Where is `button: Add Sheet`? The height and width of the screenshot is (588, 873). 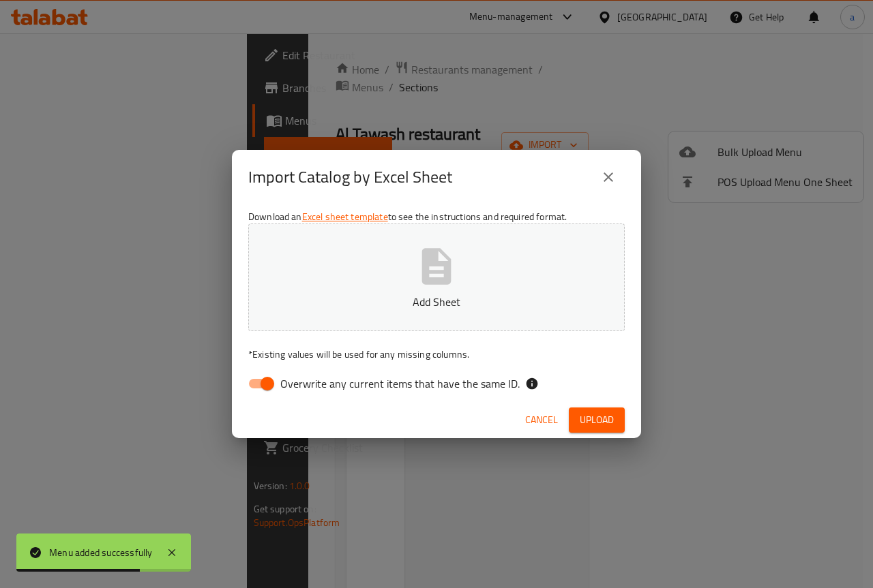
button: Add Sheet is located at coordinates (436, 277).